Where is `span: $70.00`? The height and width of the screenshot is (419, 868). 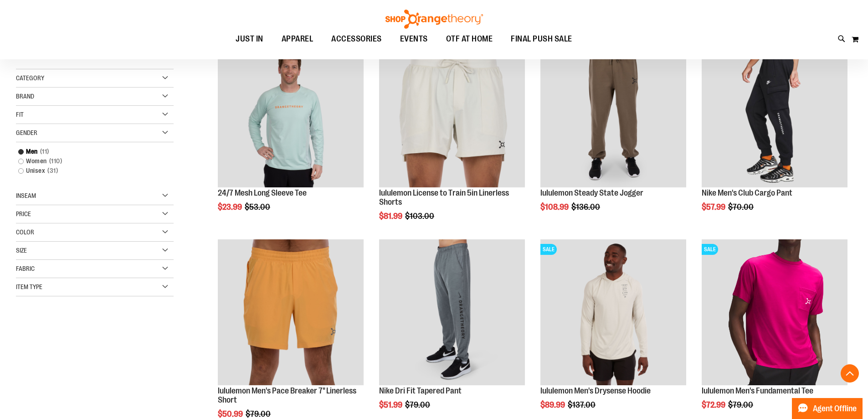 span: $70.00 is located at coordinates (742, 207).